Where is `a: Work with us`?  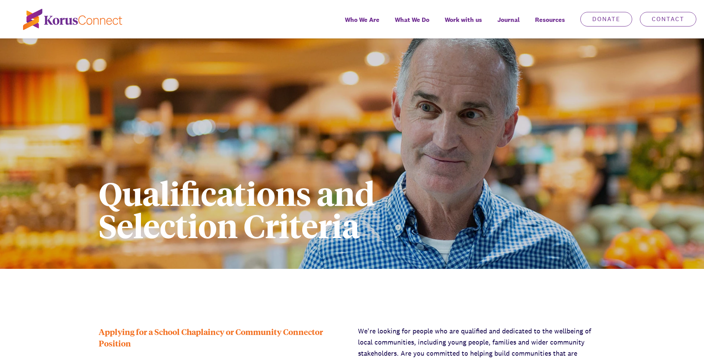
a: Work with us is located at coordinates (463, 25).